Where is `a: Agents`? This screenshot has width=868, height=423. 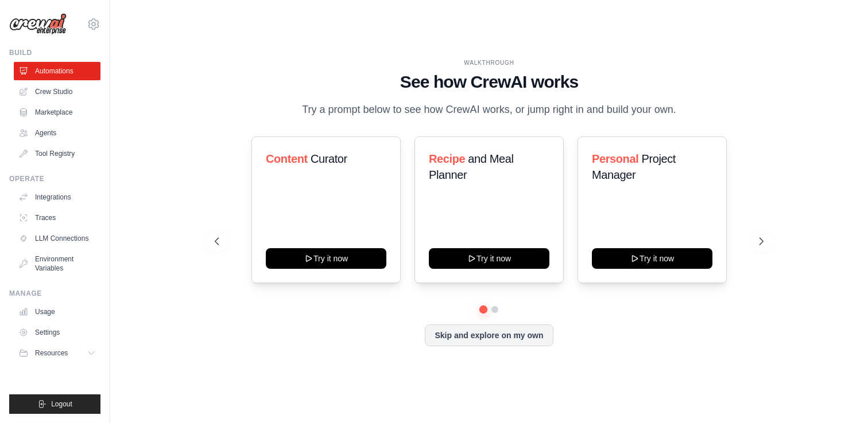
a: Agents is located at coordinates (57, 133).